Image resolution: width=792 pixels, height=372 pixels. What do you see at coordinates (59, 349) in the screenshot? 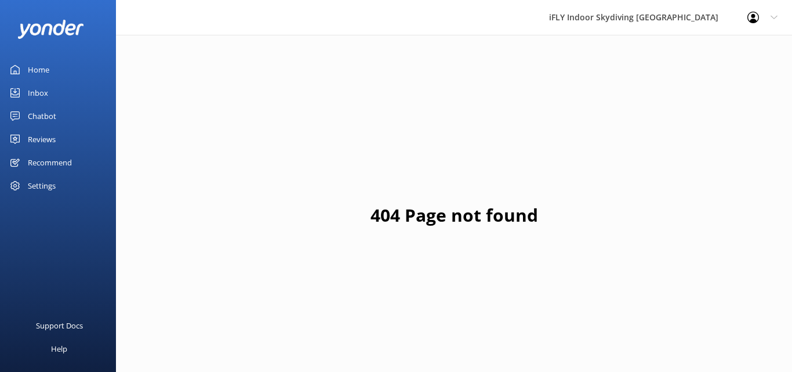
I see `div: Help` at bounding box center [59, 349].